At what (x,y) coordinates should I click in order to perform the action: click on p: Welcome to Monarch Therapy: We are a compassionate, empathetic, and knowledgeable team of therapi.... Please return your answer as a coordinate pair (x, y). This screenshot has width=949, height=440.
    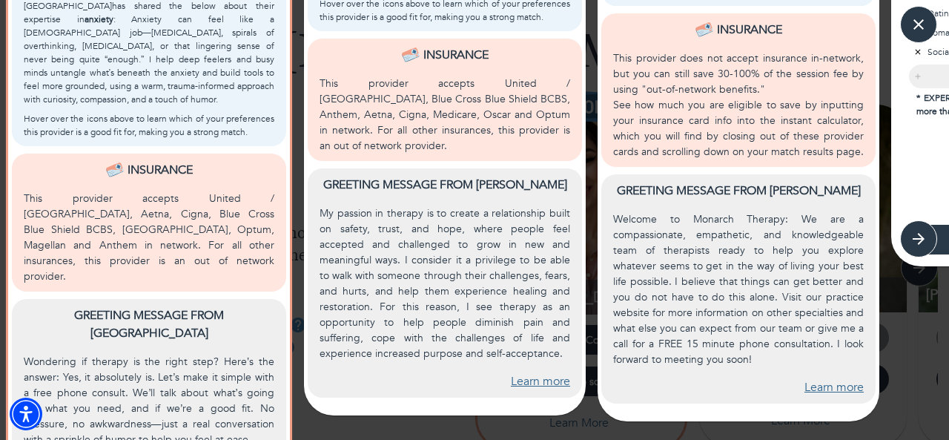
    Looking at the image, I should click on (739, 289).